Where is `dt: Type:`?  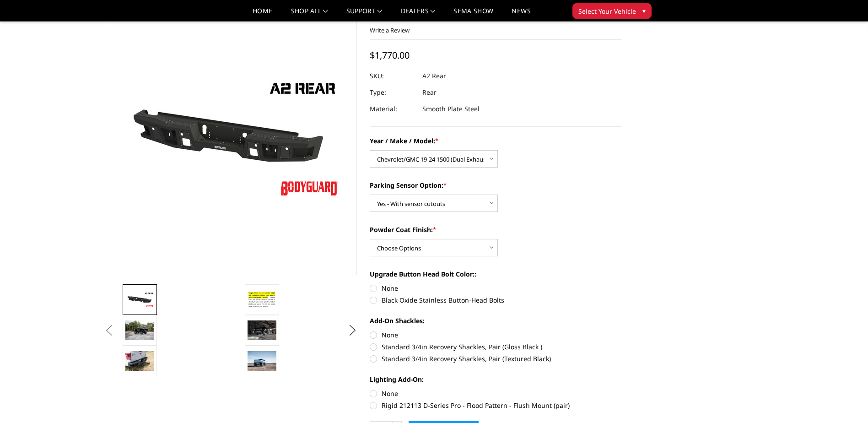 dt: Type: is located at coordinates (392, 93).